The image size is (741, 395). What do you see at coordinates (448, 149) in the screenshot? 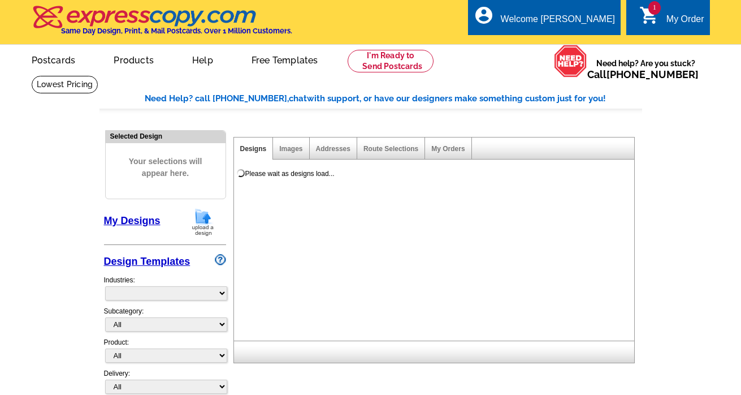
I see `a: My Orders` at bounding box center [448, 149].